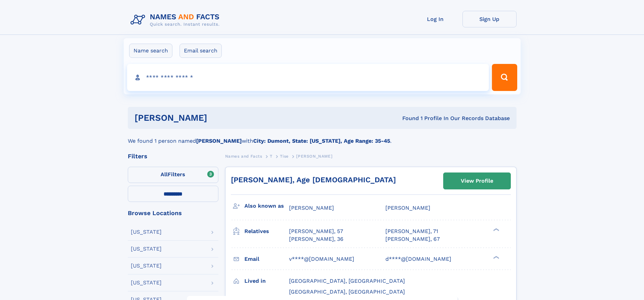 This screenshot has height=300, width=644. Describe the element at coordinates (244, 155) in the screenshot. I see `a: Names and Facts` at that location.